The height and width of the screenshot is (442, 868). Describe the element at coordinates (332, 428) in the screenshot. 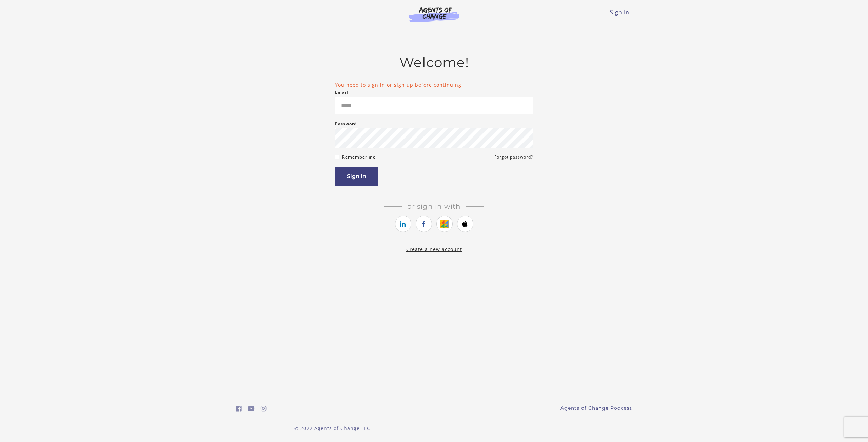

I see `p: © 2022 Agents of Change LLC` at that location.